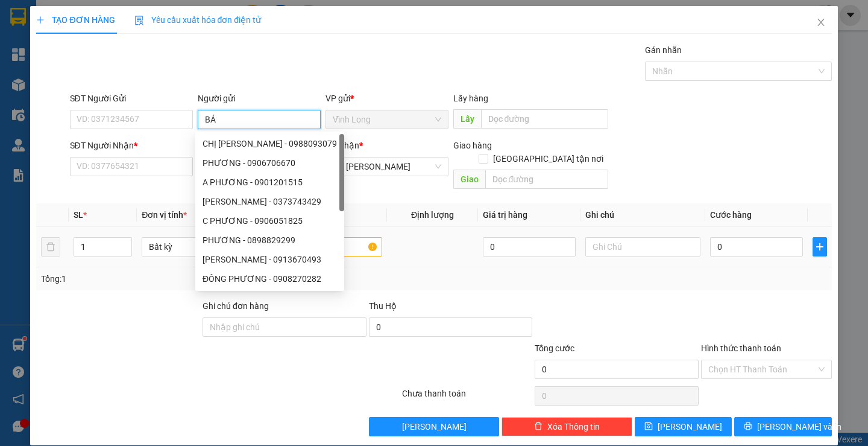 The height and width of the screenshot is (446, 868). Describe the element at coordinates (663, 50) in the screenshot. I see `label: Gán nhãn` at that location.